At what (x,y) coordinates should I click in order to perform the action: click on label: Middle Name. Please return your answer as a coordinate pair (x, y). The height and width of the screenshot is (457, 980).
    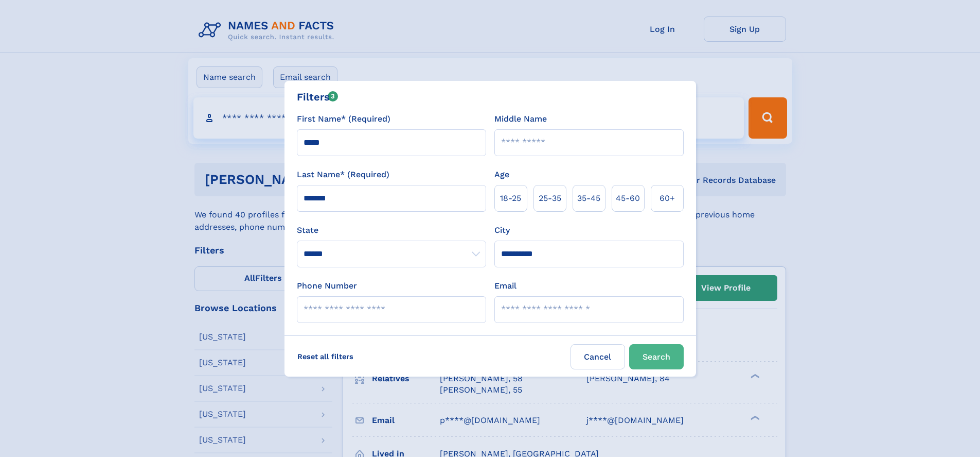
    Looking at the image, I should click on (521, 119).